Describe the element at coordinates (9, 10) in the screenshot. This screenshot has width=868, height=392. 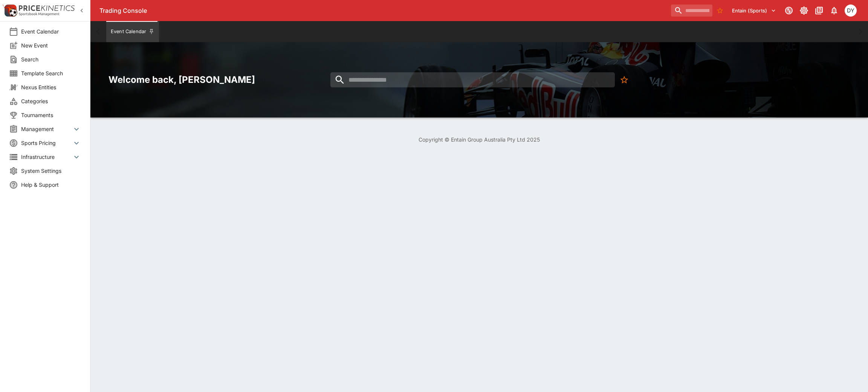
I see `img: PriceKinetics Logo` at that location.